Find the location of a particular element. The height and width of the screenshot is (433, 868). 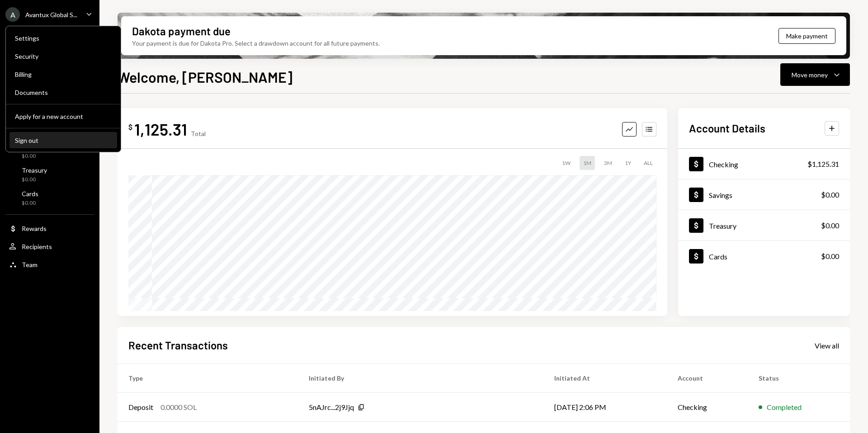

div: Sign out is located at coordinates (64, 140).